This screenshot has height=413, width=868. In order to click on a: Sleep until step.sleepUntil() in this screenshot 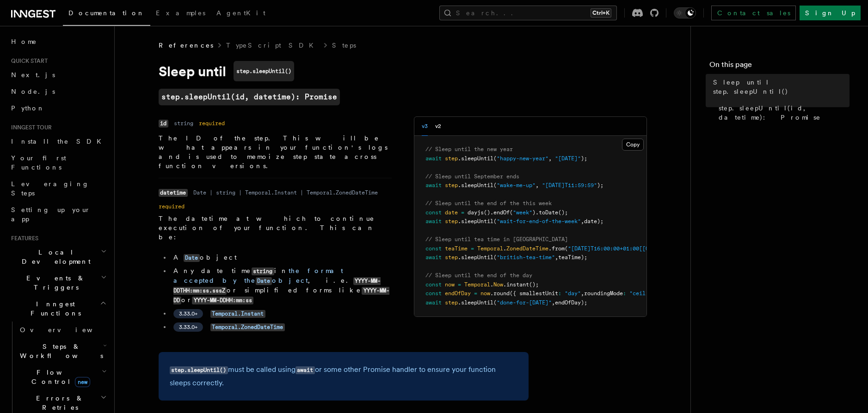, I will do `click(779, 87)`.